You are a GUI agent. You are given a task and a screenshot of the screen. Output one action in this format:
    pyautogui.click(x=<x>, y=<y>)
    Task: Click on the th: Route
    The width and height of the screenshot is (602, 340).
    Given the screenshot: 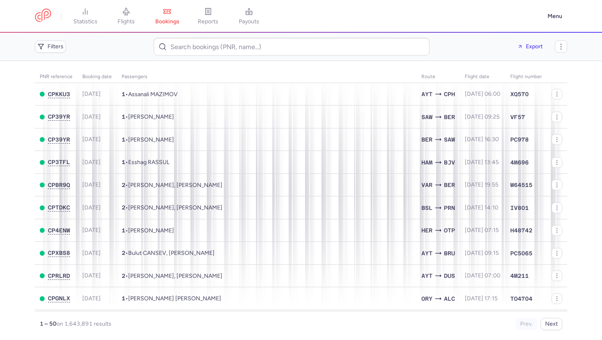 What is the action you would take?
    pyautogui.click(x=438, y=77)
    